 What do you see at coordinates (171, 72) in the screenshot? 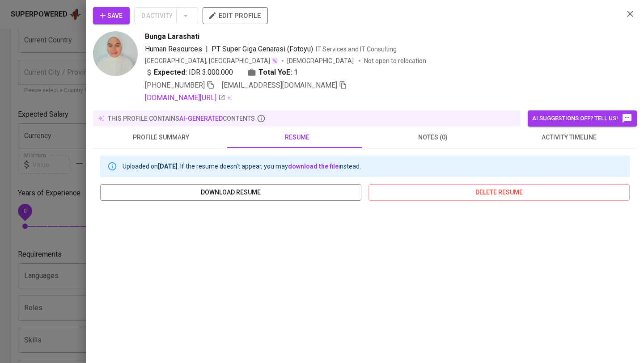
I see `b: Expected:` at bounding box center [171, 72].